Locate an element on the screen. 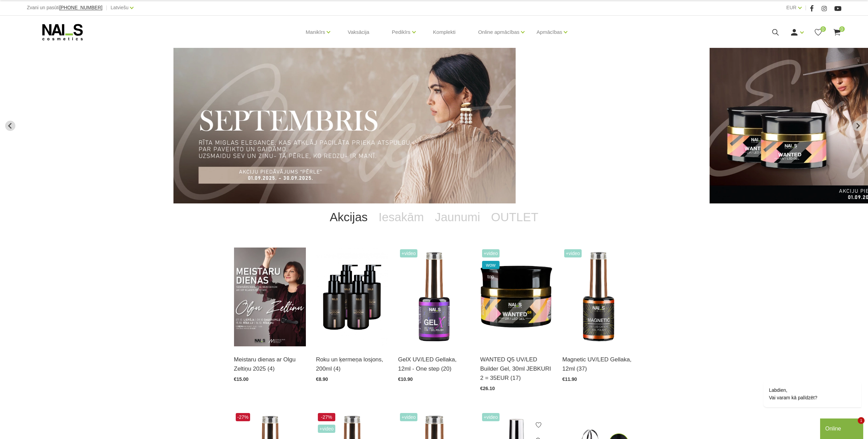 The width and height of the screenshot is (868, 439). a: ✨ Meistaru dienas ar Olgu Zeltiņu 2025 ✨🍂 RUDENS / Seminārs manikīra meistariem 🍂📍 Liepāja – 7. o... is located at coordinates (270, 297).